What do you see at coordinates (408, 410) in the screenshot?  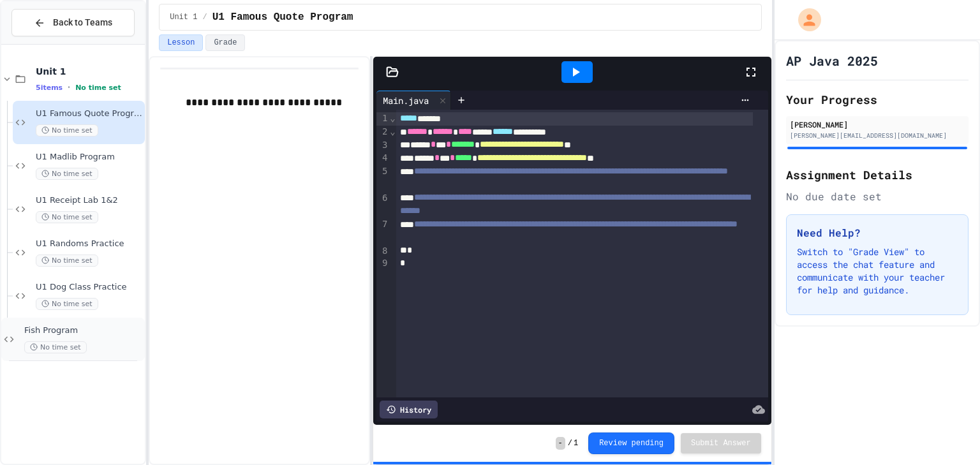 I see `div: History` at bounding box center [408, 410].